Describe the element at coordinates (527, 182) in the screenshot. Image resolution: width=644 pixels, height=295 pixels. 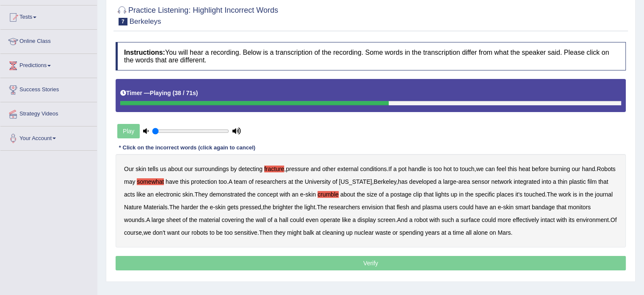
I see `b: integrated` at that location.